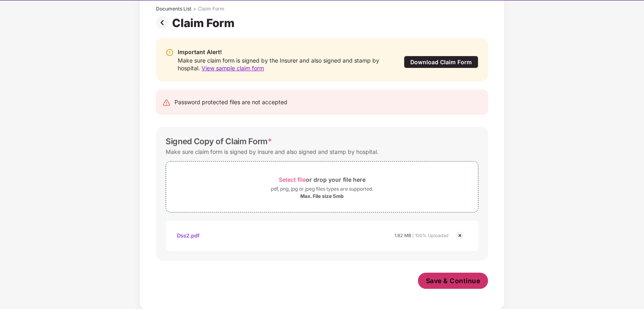 This screenshot has width=644, height=309. Describe the element at coordinates (283, 64) in the screenshot. I see `div: Make sure claim form is signed by the Insurer and also signed and stamp by hospital.` at that location.